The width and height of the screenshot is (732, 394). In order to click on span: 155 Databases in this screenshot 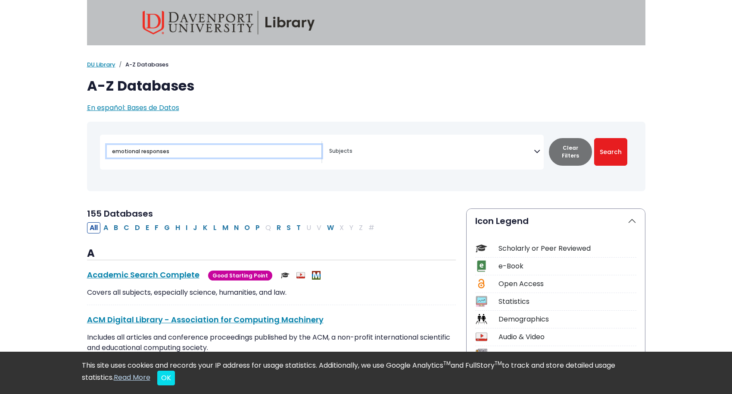, I will do `click(120, 213)`.